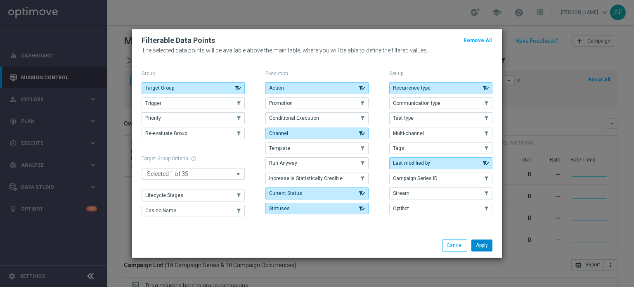  Describe the element at coordinates (193, 174) in the screenshot. I see `ng-select: Casino Name` at that location.